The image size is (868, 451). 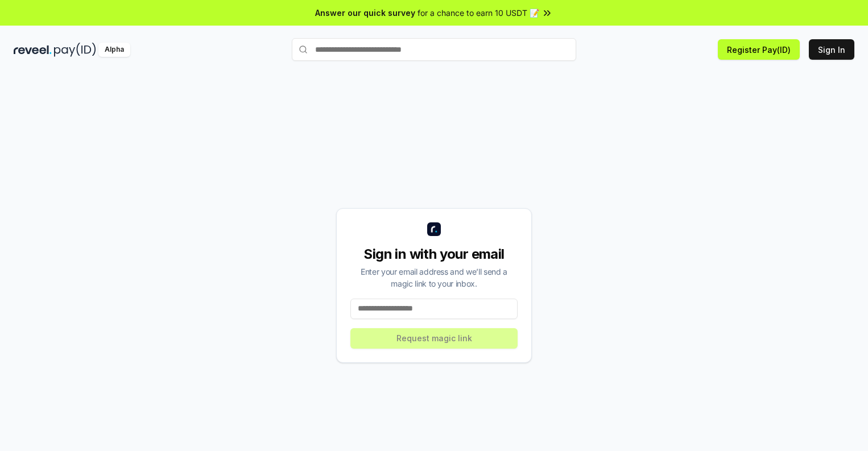 I want to click on button: Sign In, so click(x=832, y=49).